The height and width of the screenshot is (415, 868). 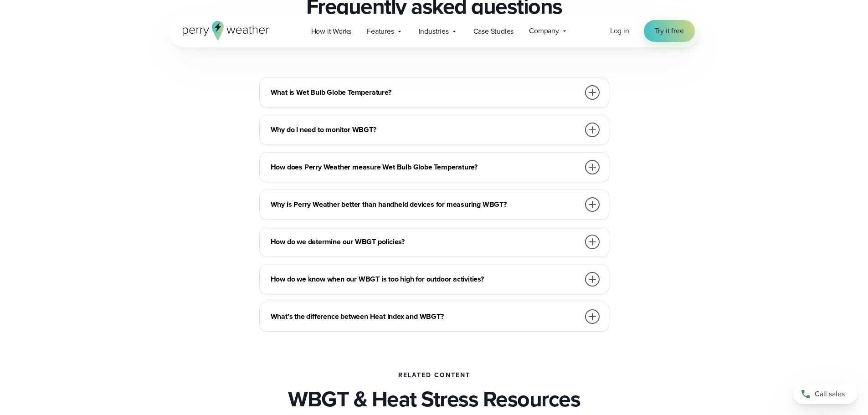 I want to click on h3: What’s the difference between Heat Index and WBGT?, so click(x=425, y=317).